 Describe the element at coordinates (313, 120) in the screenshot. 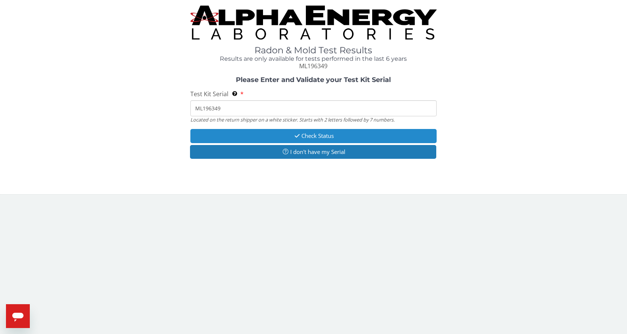

I see `div: Located on the return shipper on a white sticker. Starts with 2 letters followed by 7 numbers.` at that location.